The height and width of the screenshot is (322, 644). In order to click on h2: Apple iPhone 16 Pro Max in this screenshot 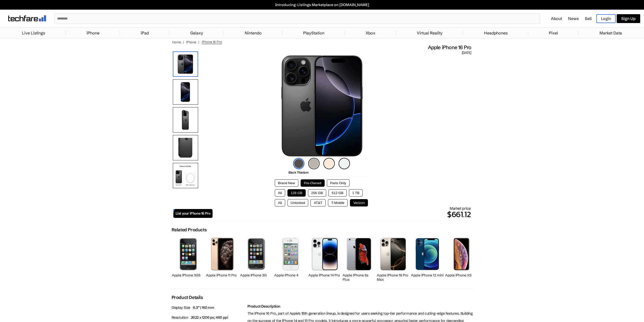, I will do `click(393, 278)`.